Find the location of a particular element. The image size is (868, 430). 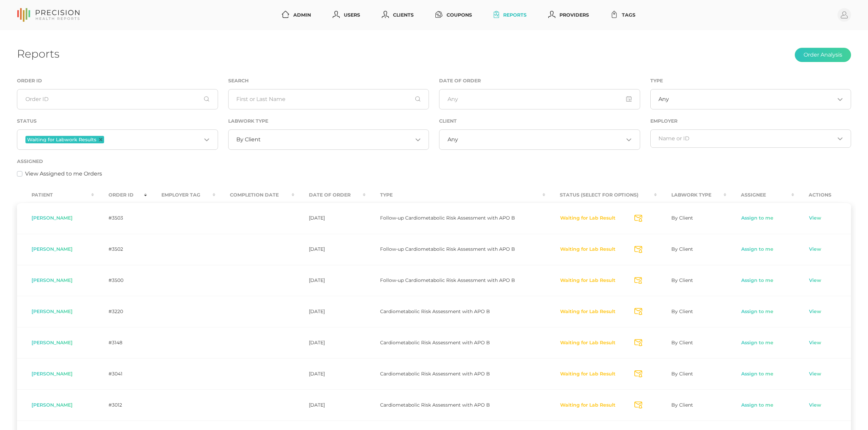

td: #3503 is located at coordinates (121, 218).